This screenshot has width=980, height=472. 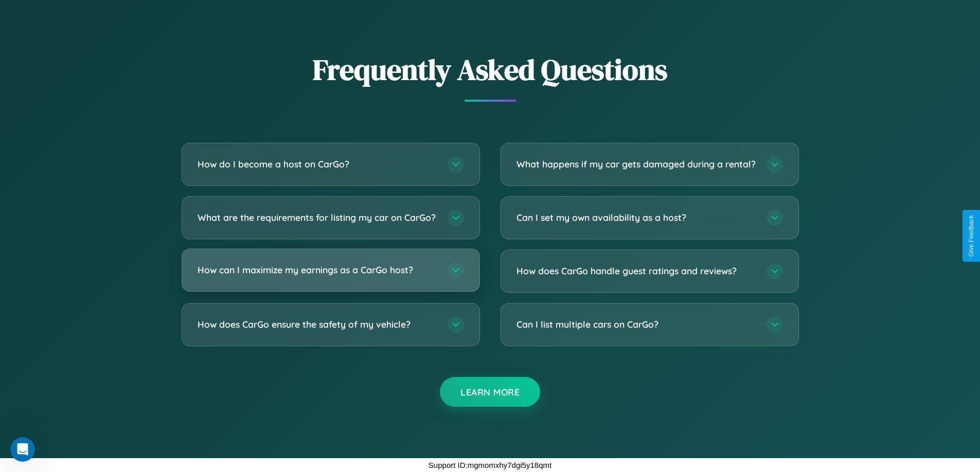 I want to click on h2: Frequently Asked Questions, so click(x=490, y=69).